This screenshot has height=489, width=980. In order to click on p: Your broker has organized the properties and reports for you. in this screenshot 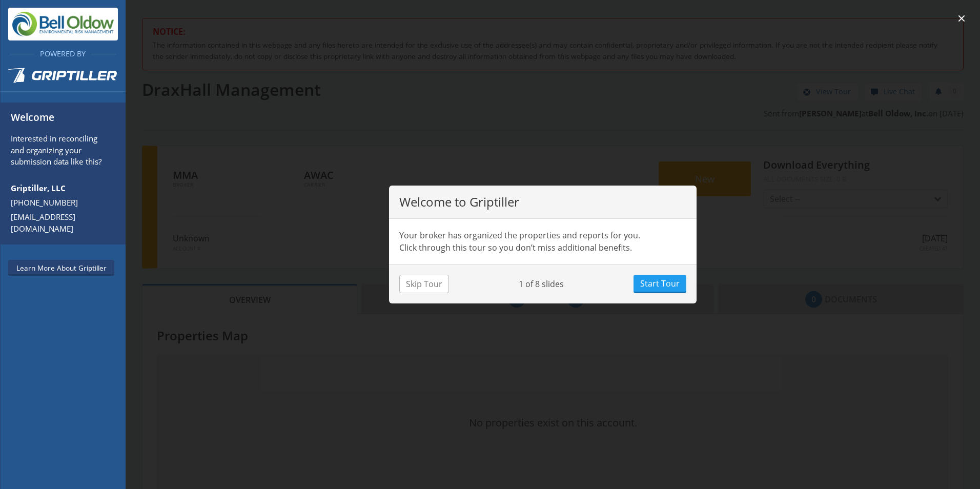, I will do `click(543, 235)`.